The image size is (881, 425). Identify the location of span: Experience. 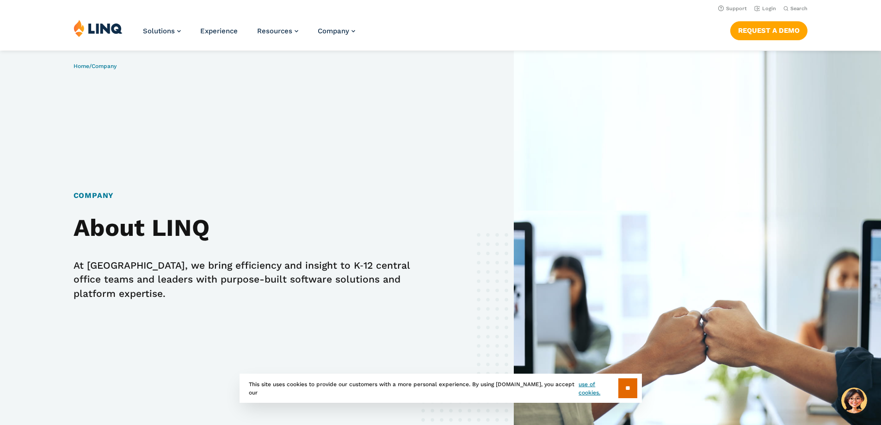
(219, 31).